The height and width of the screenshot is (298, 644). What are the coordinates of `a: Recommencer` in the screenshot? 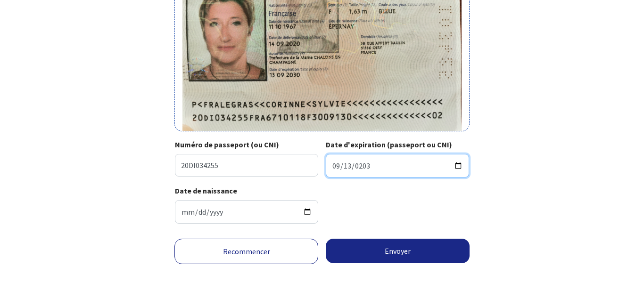 It's located at (246, 251).